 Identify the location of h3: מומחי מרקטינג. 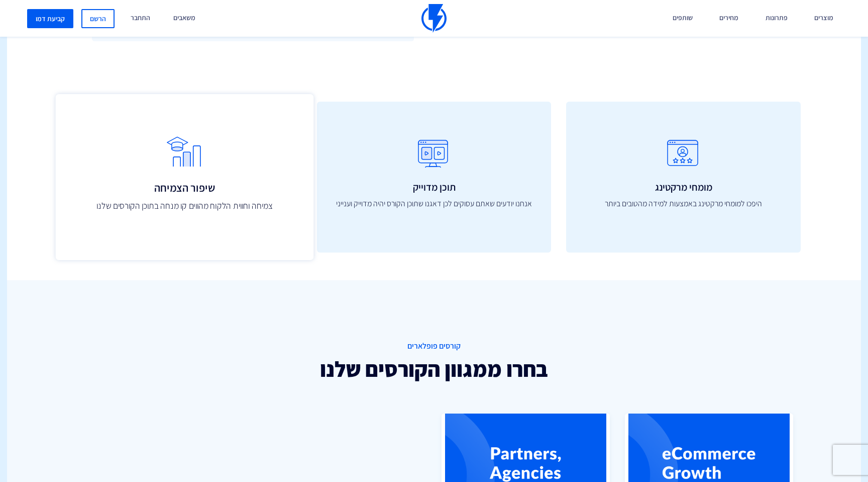
(683, 187).